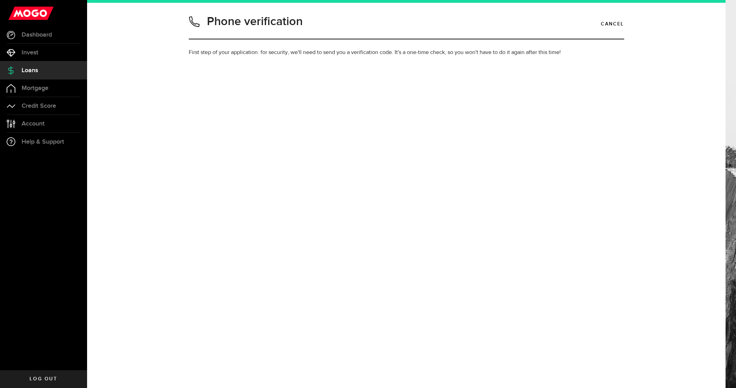 This screenshot has width=736, height=388. What do you see at coordinates (37, 35) in the screenshot?
I see `span: Dashboard` at bounding box center [37, 35].